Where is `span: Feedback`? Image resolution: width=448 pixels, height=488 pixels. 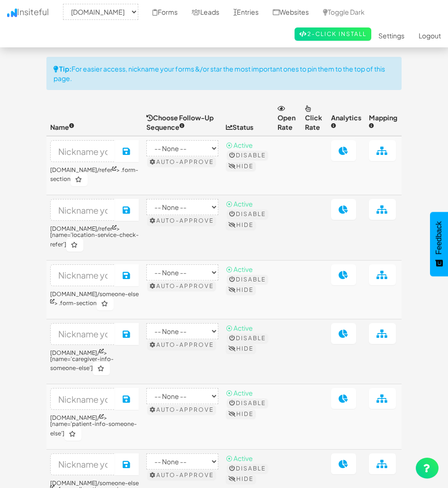
span: Feedback is located at coordinates (439, 238).